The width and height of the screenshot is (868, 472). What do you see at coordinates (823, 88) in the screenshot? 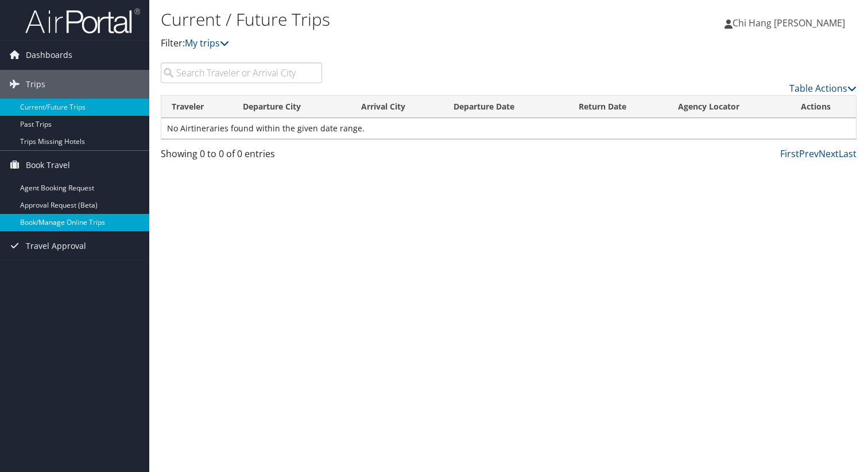
I see `a: Table Actions` at bounding box center [823, 88].